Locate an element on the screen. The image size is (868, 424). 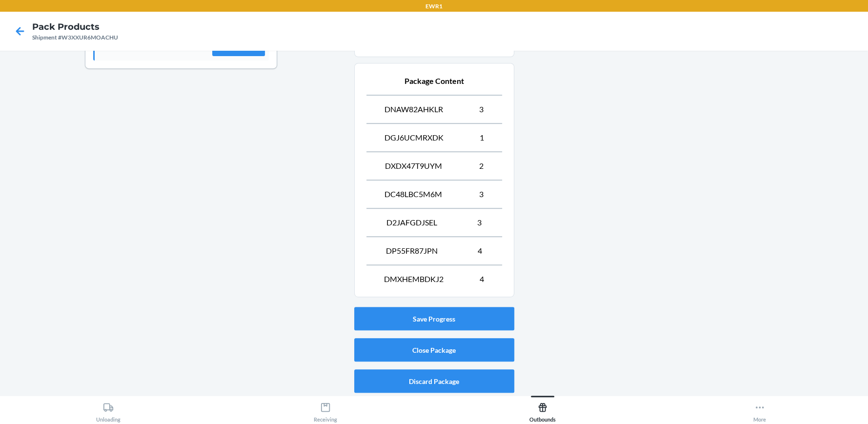
span: DGJ6UCMRXDK is located at coordinates (414, 137).